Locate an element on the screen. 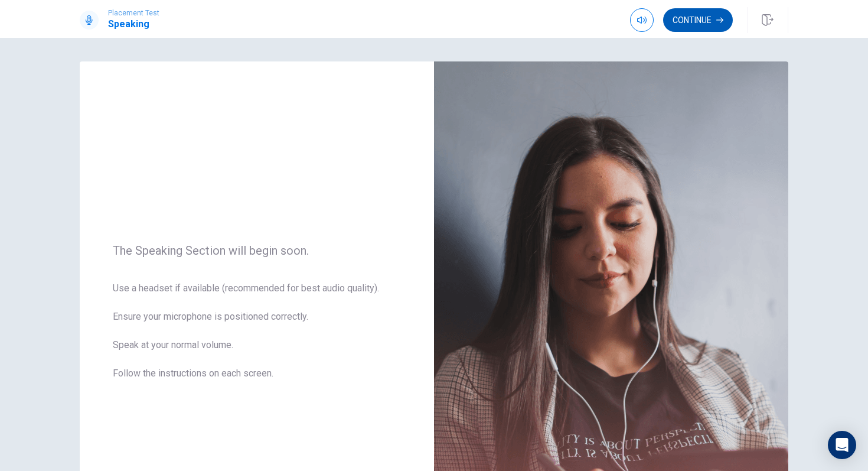 The height and width of the screenshot is (471, 868). button: Continue is located at coordinates (698, 20).